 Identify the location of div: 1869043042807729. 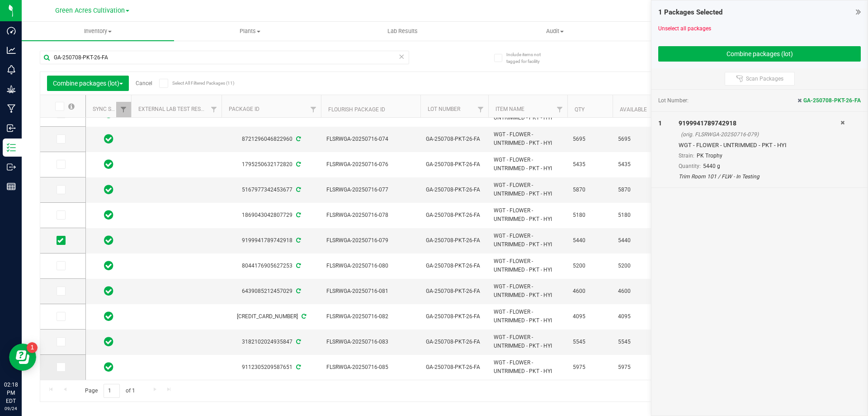
(271, 215).